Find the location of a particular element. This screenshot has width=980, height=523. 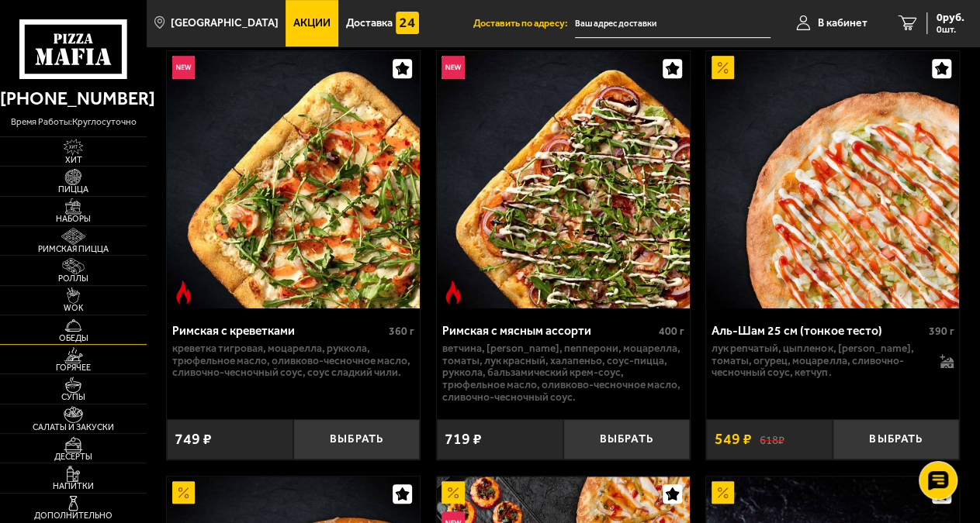

span: 0 шт. is located at coordinates (951, 29).